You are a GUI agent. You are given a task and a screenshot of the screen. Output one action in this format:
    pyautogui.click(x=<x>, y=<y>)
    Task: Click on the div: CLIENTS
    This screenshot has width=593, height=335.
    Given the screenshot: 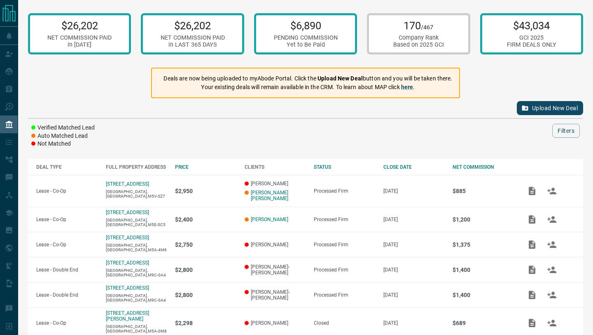 What is the action you would take?
    pyautogui.click(x=275, y=167)
    